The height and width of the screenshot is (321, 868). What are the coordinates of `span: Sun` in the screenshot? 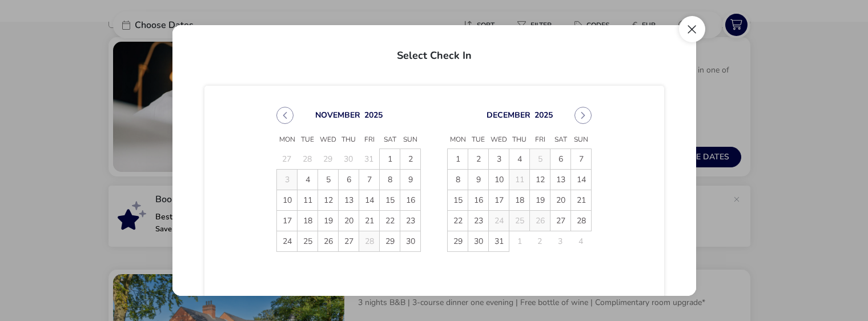 It's located at (411, 140).